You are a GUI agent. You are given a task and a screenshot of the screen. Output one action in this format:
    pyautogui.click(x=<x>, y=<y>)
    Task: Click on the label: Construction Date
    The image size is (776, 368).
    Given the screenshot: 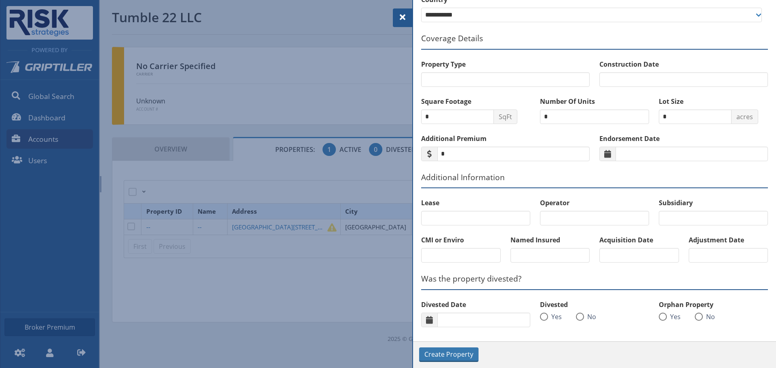 What is the action you would take?
    pyautogui.click(x=683, y=64)
    